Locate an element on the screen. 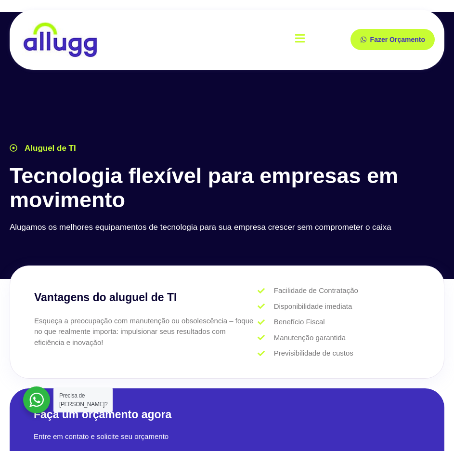  a: Fazer Orçamento is located at coordinates (392, 39).